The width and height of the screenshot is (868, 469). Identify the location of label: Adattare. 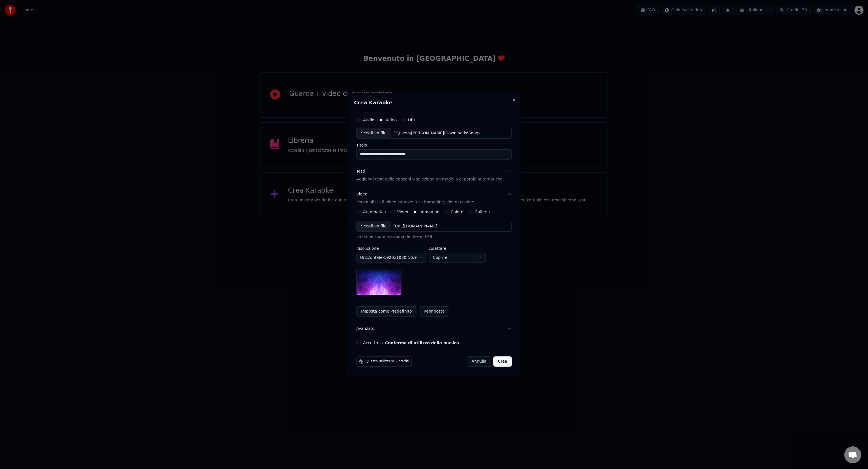
(458, 248).